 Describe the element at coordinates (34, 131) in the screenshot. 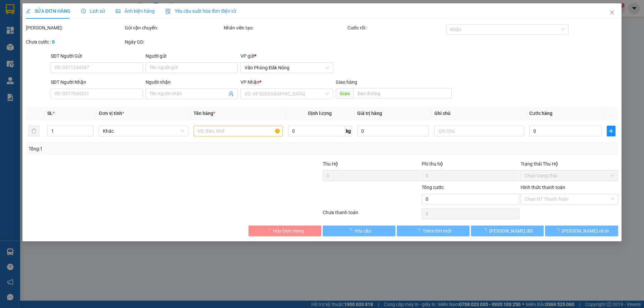

I see `button: delete` at that location.